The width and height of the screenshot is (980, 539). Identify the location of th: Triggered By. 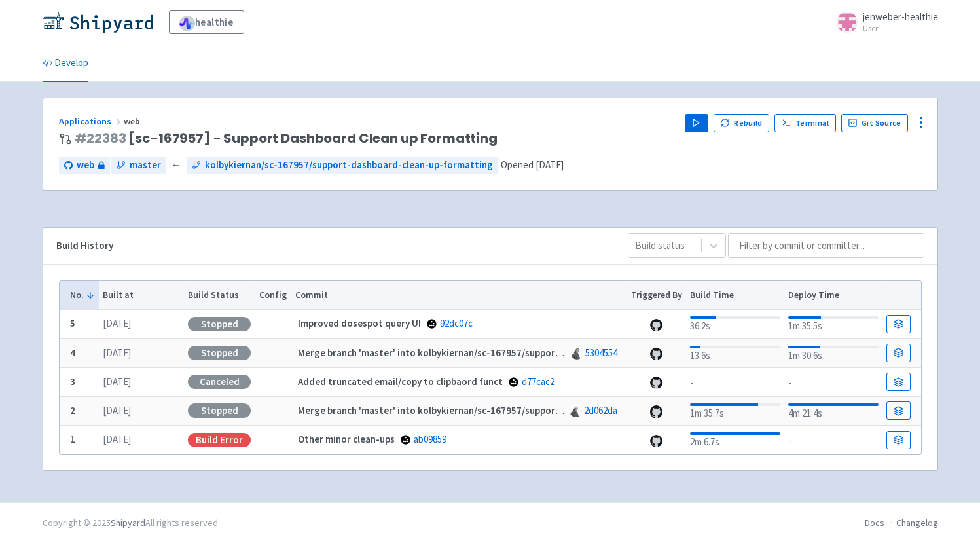
(656, 295).